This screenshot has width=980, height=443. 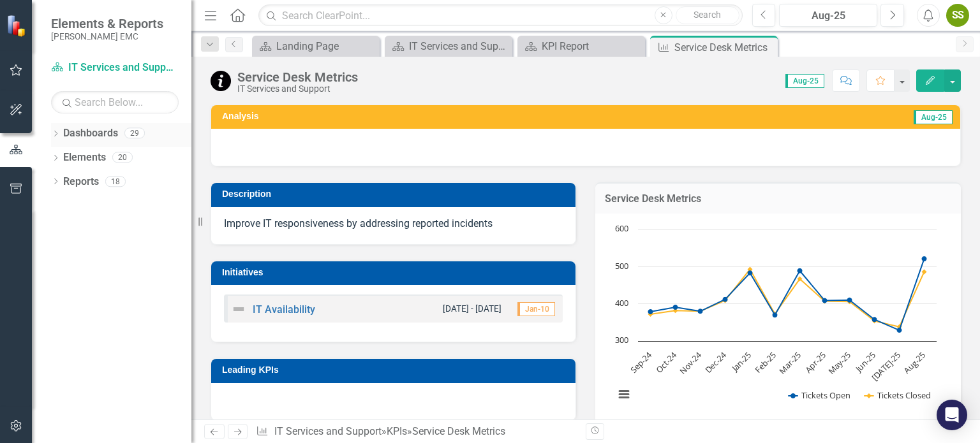 I want to click on button: Show Tickets Closed, so click(x=897, y=395).